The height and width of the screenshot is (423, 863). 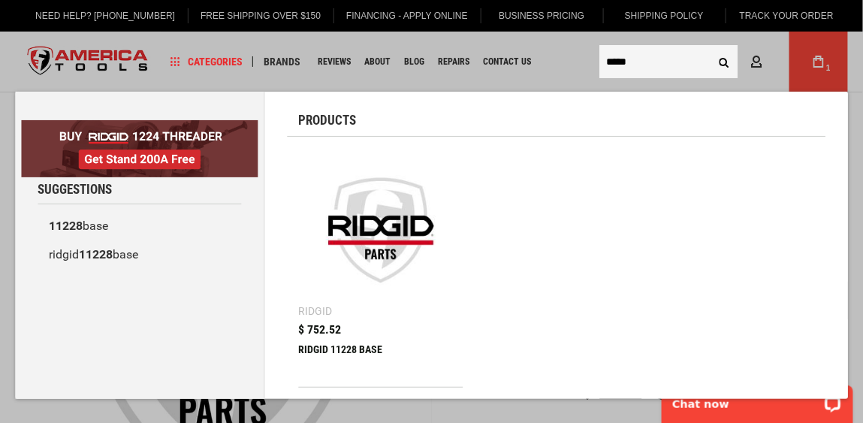 I want to click on div: RIDGID 11228 BASE, so click(x=381, y=361).